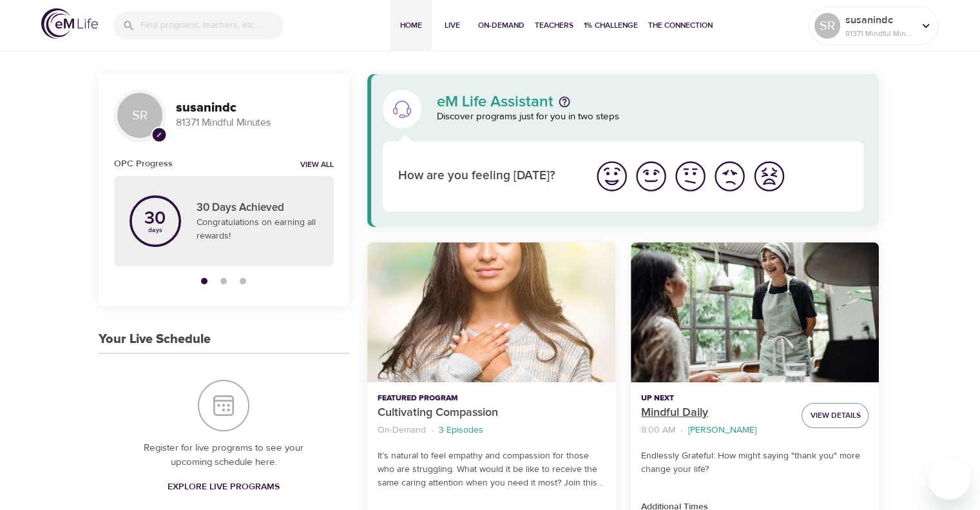 The image size is (980, 510). I want to click on p: susanindc, so click(879, 20).